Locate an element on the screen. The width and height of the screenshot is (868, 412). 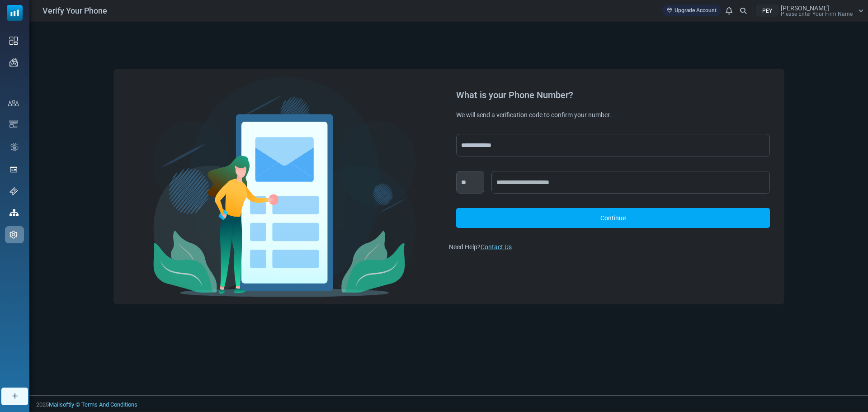
img: mailsoftly_icon_blue_white.svg is located at coordinates (14, 13).